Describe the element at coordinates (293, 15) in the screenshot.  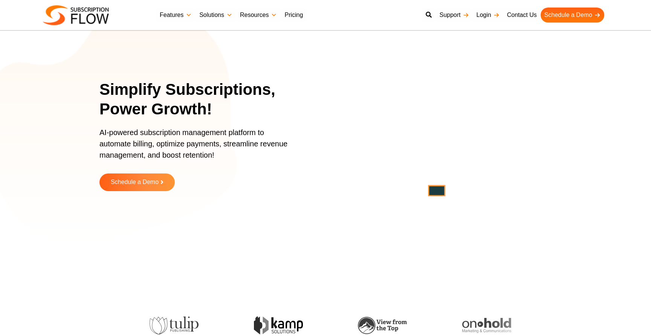
I see `a: Pricing` at that location.